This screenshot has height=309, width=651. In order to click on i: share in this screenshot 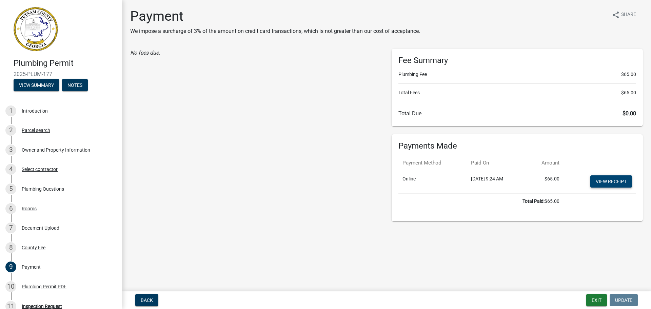, I will do `click(616, 15)`.